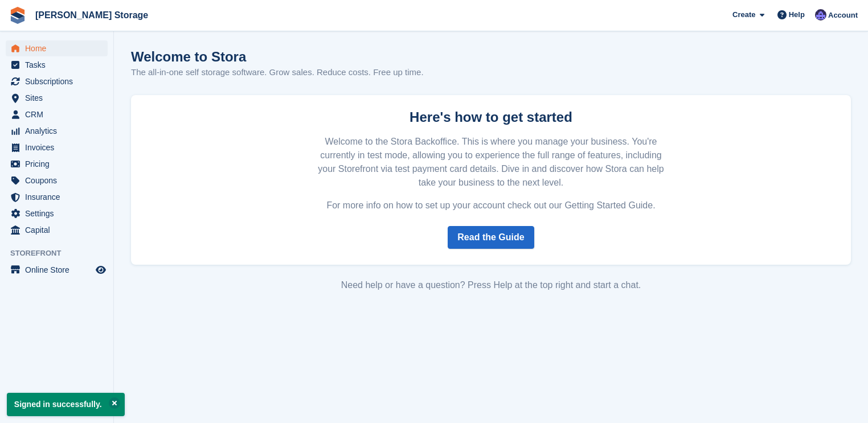 The height and width of the screenshot is (423, 868). What do you see at coordinates (843, 15) in the screenshot?
I see `span: Account` at bounding box center [843, 15].